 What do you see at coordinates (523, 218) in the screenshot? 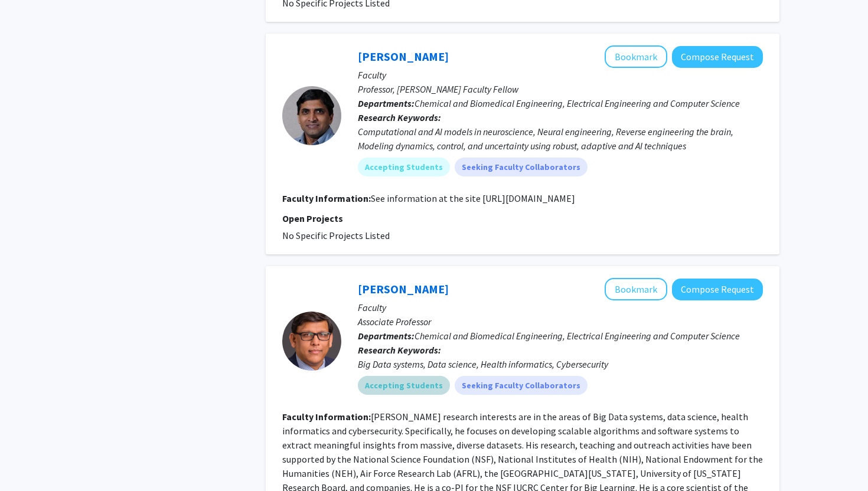
I see `p: Open Projects` at bounding box center [523, 218].